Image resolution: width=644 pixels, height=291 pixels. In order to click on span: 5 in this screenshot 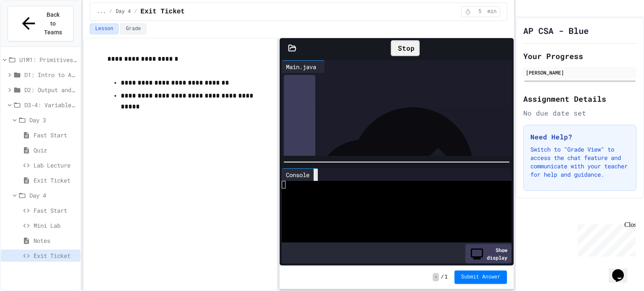, I will do `click(480, 11)`.